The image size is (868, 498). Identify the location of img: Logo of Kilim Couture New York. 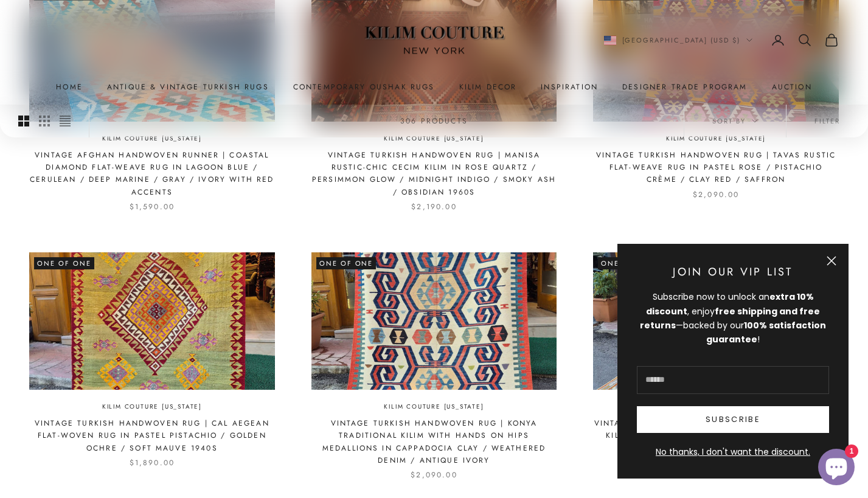
(434, 41).